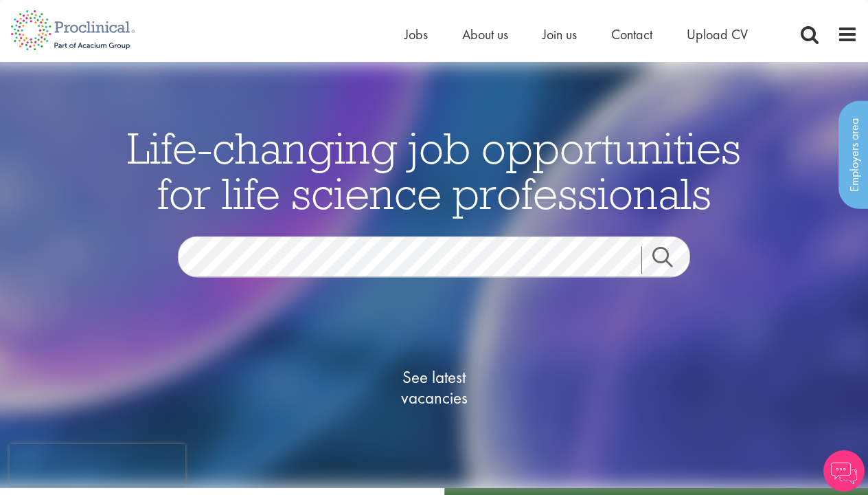 This screenshot has height=495, width=868. I want to click on span: Upload CV, so click(717, 34).